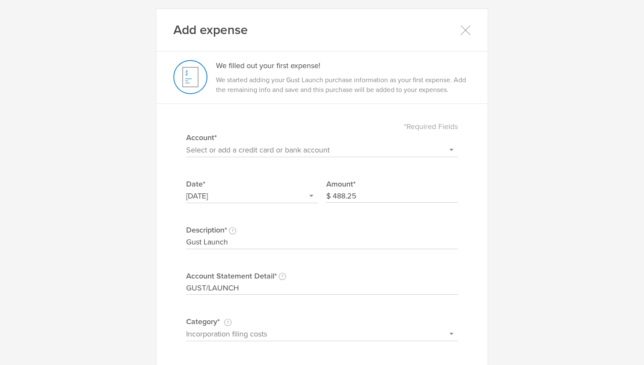  Describe the element at coordinates (392, 184) in the screenshot. I see `label: Amount` at that location.